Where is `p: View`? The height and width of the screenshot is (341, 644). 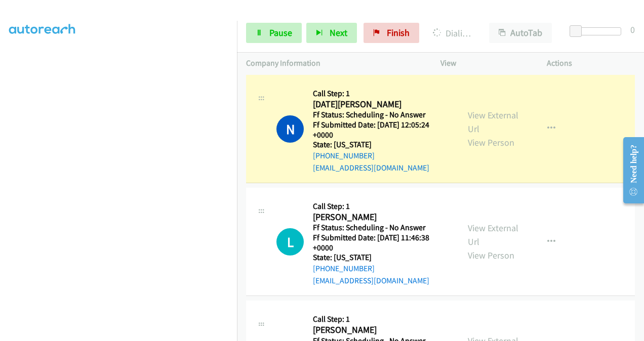 p: View is located at coordinates (484, 64).